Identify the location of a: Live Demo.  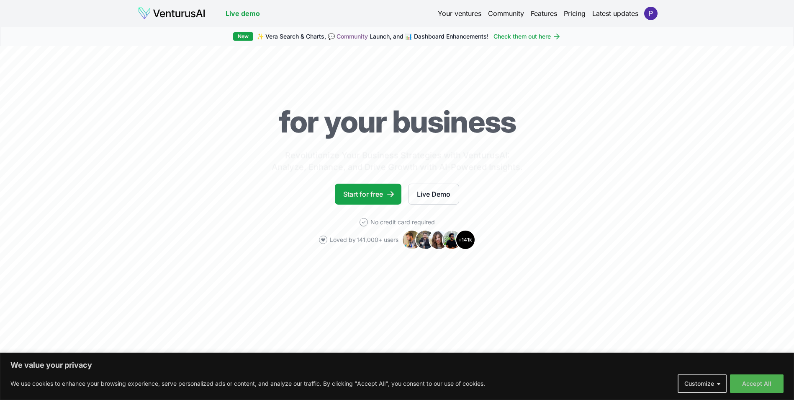
(434, 194).